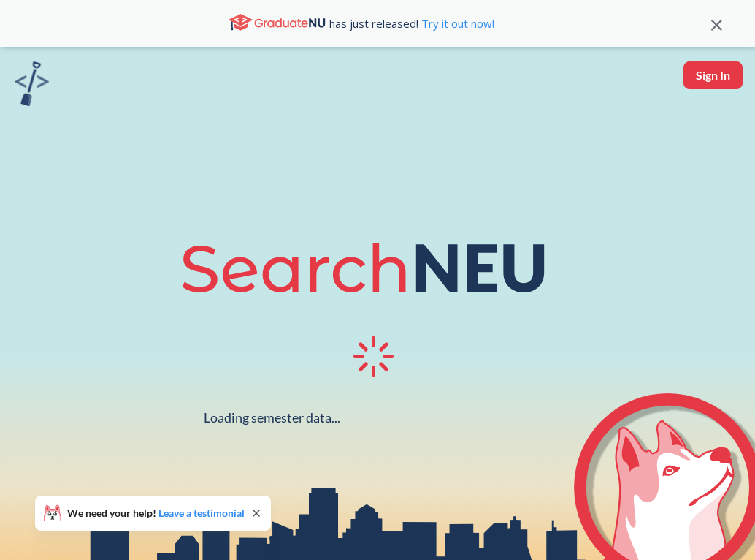 The height and width of the screenshot is (560, 755). I want to click on div: Loading semester data..., so click(272, 417).